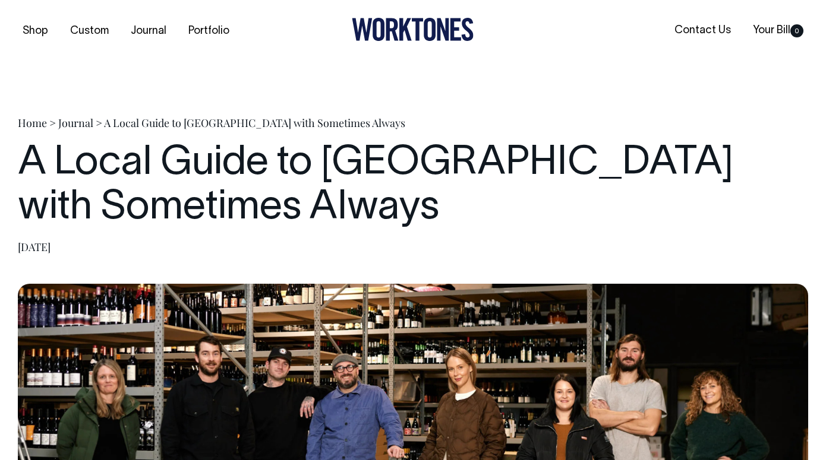  Describe the element at coordinates (778, 30) in the screenshot. I see `a: Your Bill0` at that location.